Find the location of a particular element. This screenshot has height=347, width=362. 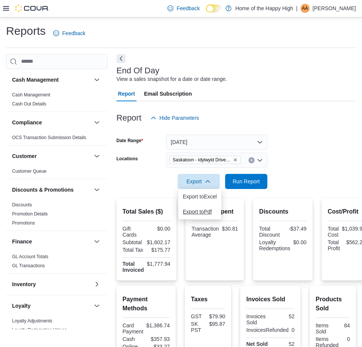

span: Cash Management is located at coordinates (31, 95).